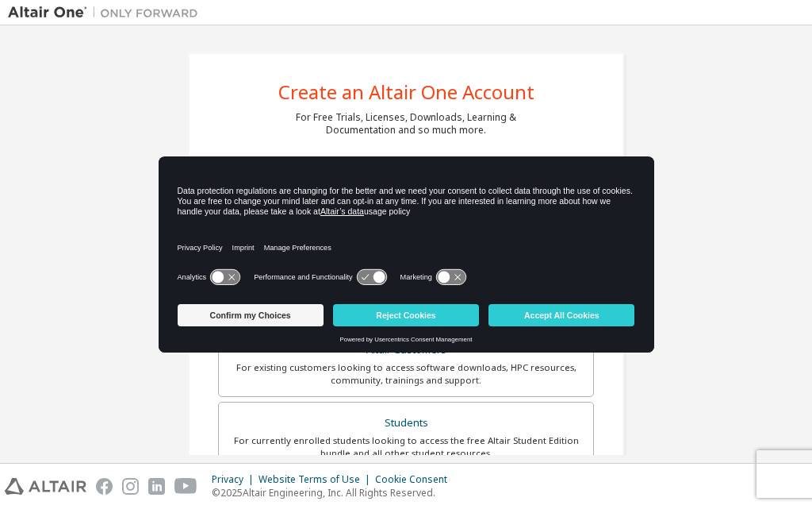  Describe the element at coordinates (406, 374) in the screenshot. I see `div: For existing customers looking to access software downloads, HPC resources, community, trainings ...` at that location.